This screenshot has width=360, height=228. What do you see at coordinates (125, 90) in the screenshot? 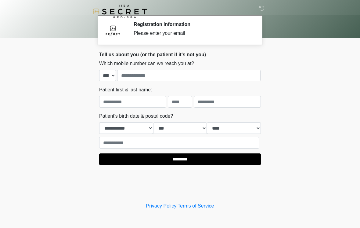
I see `label: Patient first & last name:` at bounding box center [125, 90].